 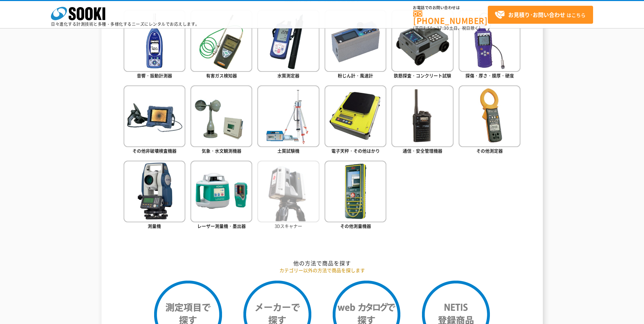 What do you see at coordinates (355, 116) in the screenshot?
I see `img: 電子天秤・その他はかり` at bounding box center [355, 116].